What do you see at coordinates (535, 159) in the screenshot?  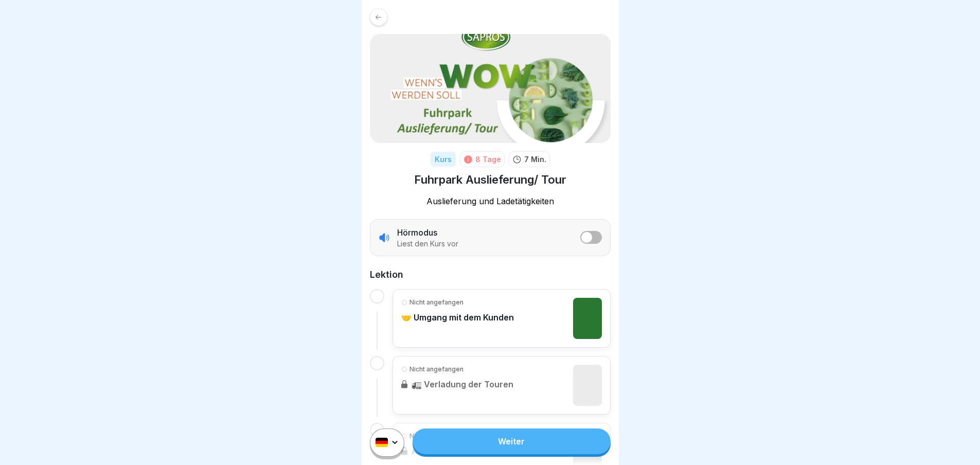 I see `p: 7 Min.` at bounding box center [535, 159].